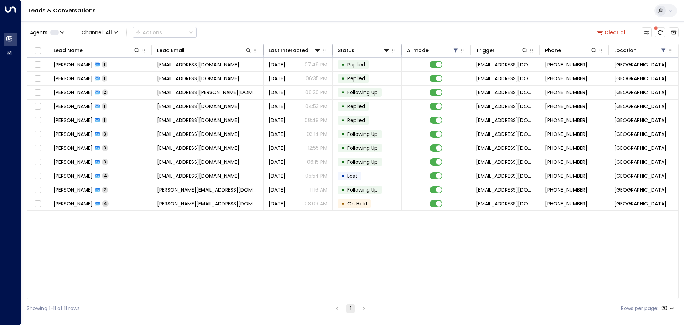 The width and height of the screenshot is (684, 325). What do you see at coordinates (316, 176) in the screenshot?
I see `p: 05:54 PM` at bounding box center [316, 176].